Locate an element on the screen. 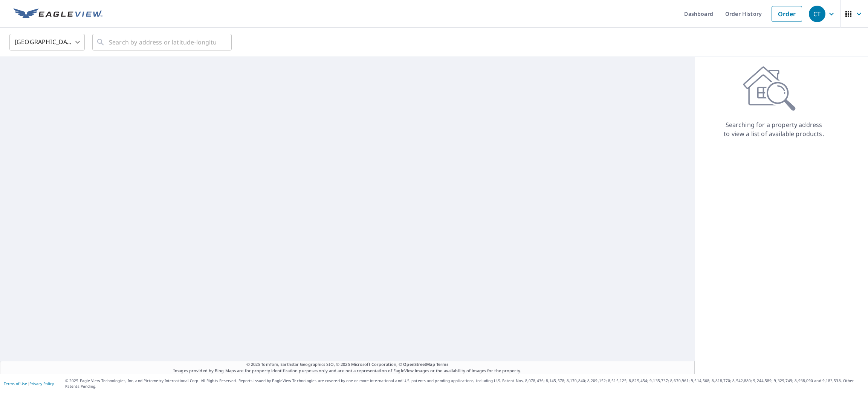 This screenshot has height=393, width=868. img: EV Logo is located at coordinates (58, 14).